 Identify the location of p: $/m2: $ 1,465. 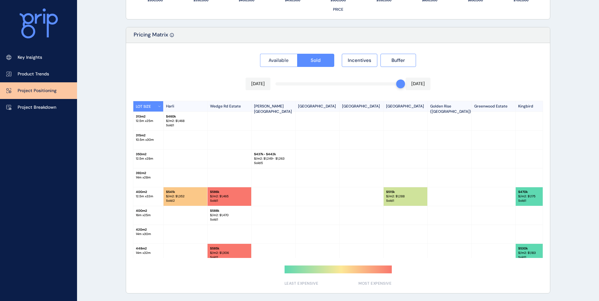
(229, 197).